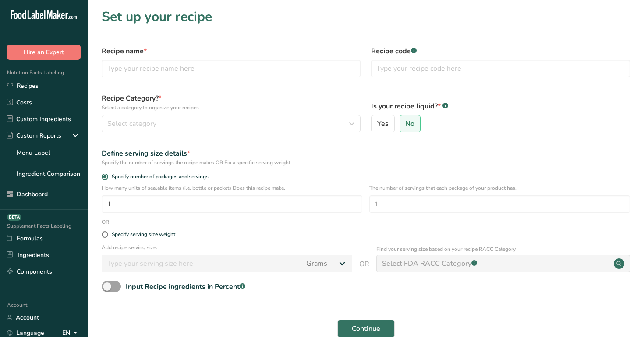 The image size is (644, 337). Describe the element at coordinates (366, 17) in the screenshot. I see `h1: Set up your recipe` at that location.